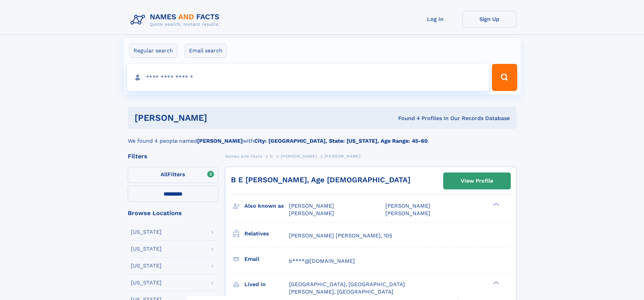 This screenshot has width=644, height=300. What do you see at coordinates (267, 259) in the screenshot?
I see `h3: Email` at bounding box center [267, 259].